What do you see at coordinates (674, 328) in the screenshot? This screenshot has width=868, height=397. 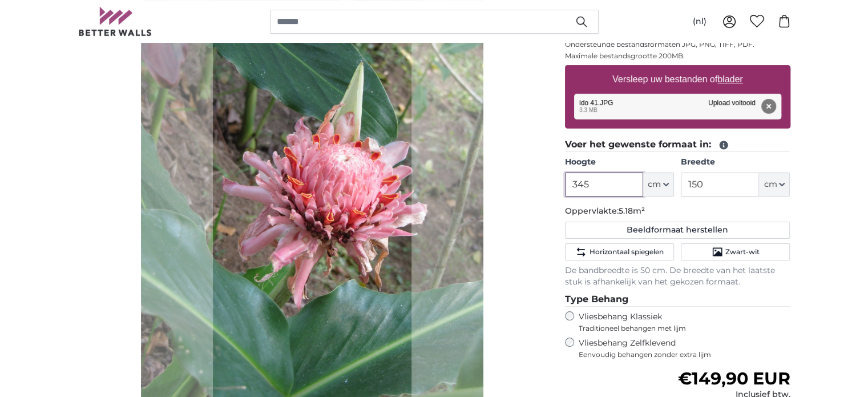 I see `span: Traditioneel behangen met lijm` at bounding box center [674, 328].